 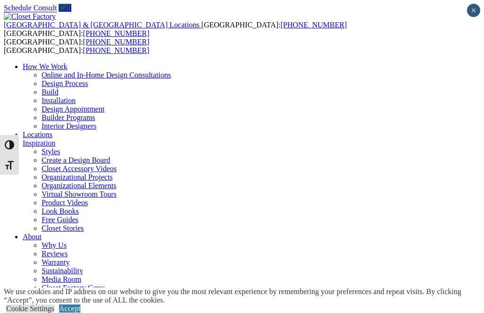 I want to click on a: Closet Factory Cares, so click(x=73, y=287).